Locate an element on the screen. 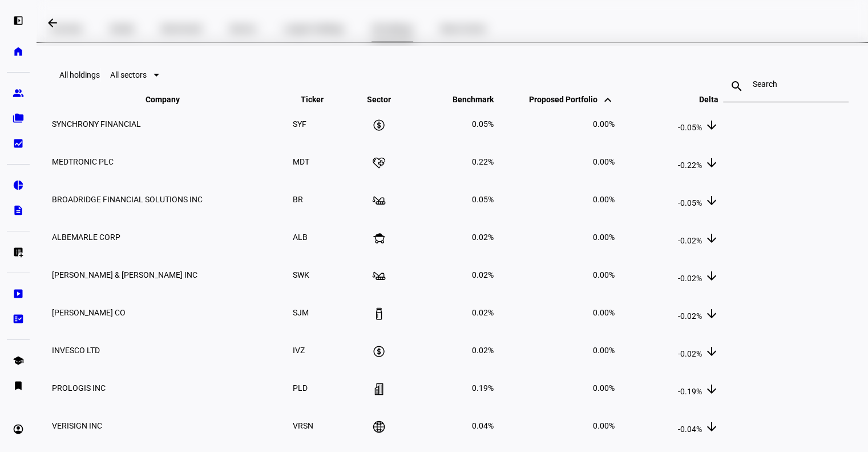 The image size is (868, 452). span: MEDTRONIC PLC is located at coordinates (83, 162).